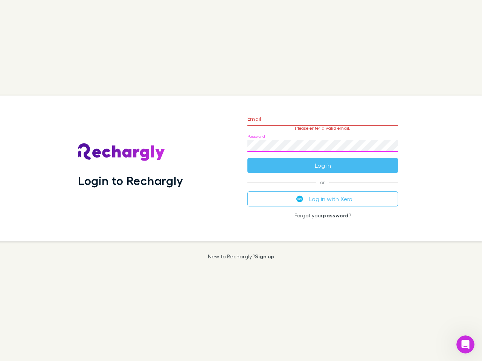 The image size is (482, 361). What do you see at coordinates (323, 216) in the screenshot?
I see `p: Forgot your ?` at bounding box center [323, 216].